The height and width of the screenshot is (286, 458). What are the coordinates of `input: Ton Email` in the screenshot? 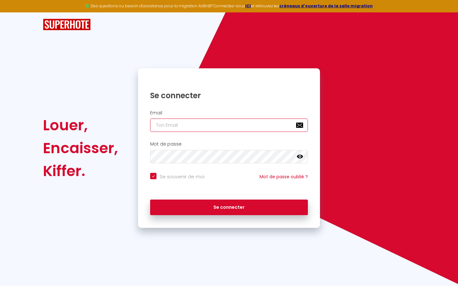 It's located at (229, 125).